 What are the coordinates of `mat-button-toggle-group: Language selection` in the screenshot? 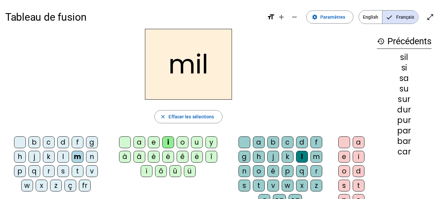 It's located at (388, 17).